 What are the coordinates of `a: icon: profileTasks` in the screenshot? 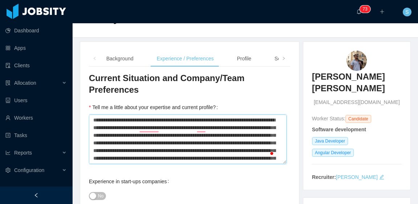 It's located at (36, 135).